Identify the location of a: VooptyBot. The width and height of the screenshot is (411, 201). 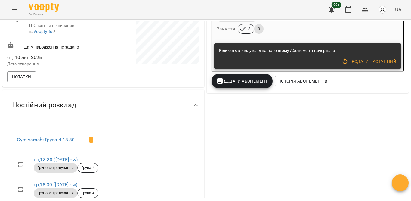
(44, 31).